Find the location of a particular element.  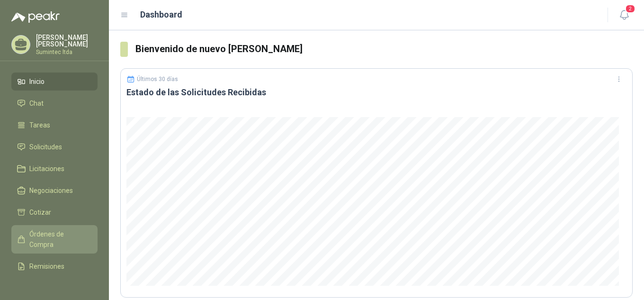

h1: Dashboard is located at coordinates (161, 15).